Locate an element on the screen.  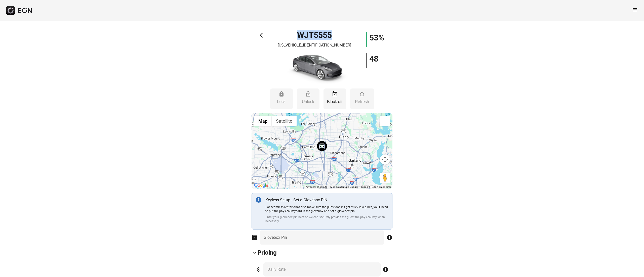
a: Open this area in Google Maps (opens a new window) is located at coordinates (261, 186).